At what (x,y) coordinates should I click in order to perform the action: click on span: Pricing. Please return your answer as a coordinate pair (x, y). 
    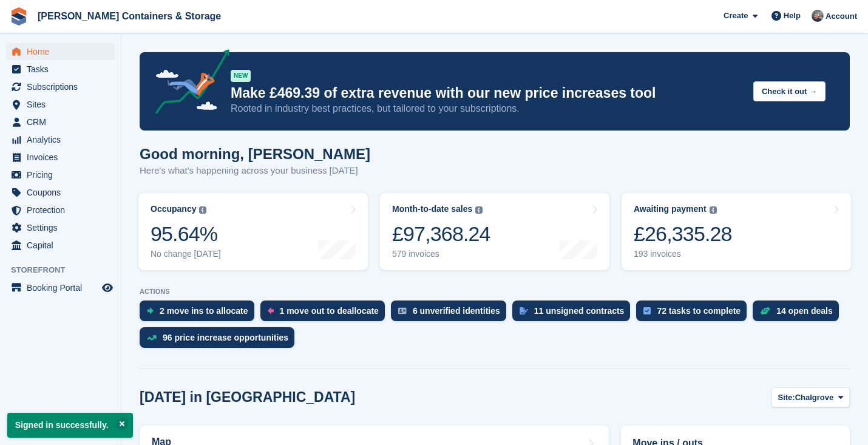
    Looking at the image, I should click on (63, 175).